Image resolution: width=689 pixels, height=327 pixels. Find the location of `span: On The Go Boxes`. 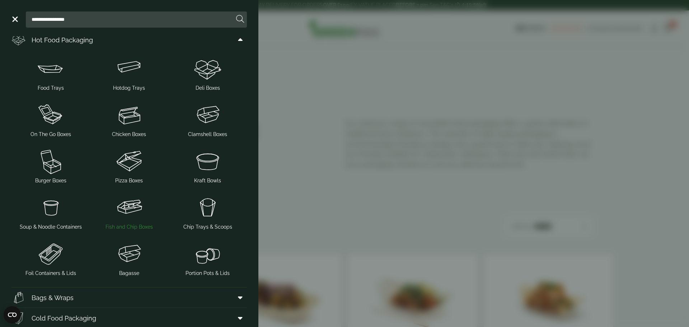

span: On The Go Boxes is located at coordinates (51, 134).